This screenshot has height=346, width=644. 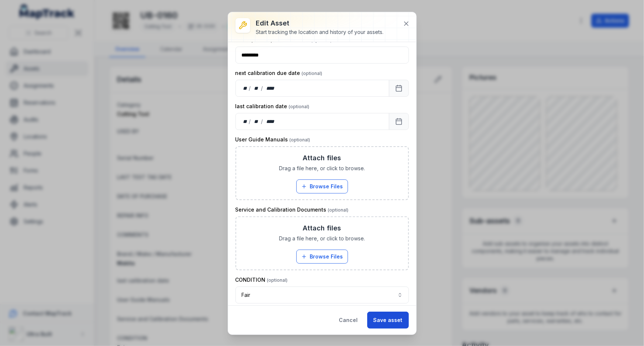 I want to click on label: next calibration due date, so click(x=279, y=73).